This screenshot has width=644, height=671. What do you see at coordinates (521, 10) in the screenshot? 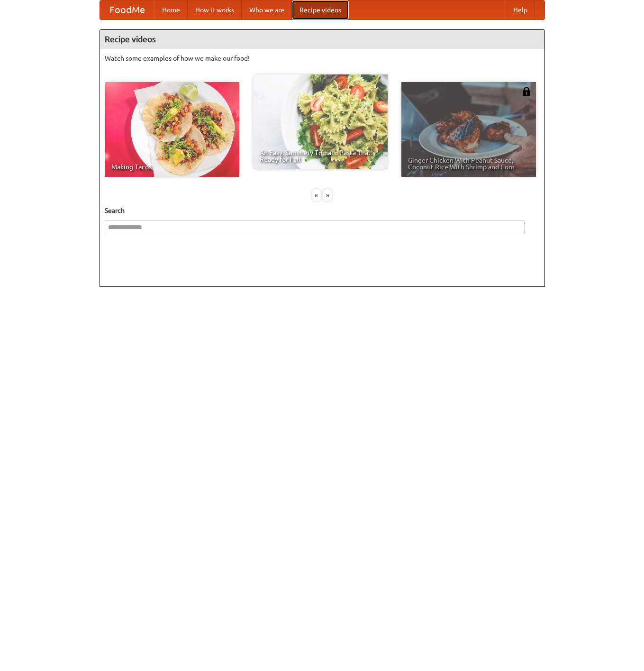
I see `a: Help` at bounding box center [521, 10].